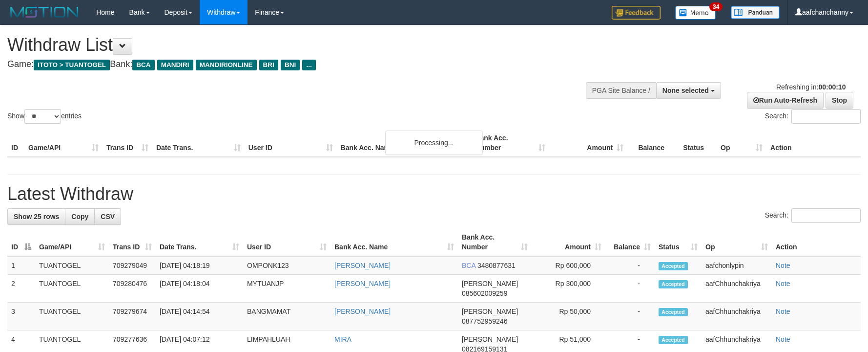 This screenshot has height=352, width=868. Describe the element at coordinates (45, 116) in the screenshot. I see `label: Show entries` at that location.